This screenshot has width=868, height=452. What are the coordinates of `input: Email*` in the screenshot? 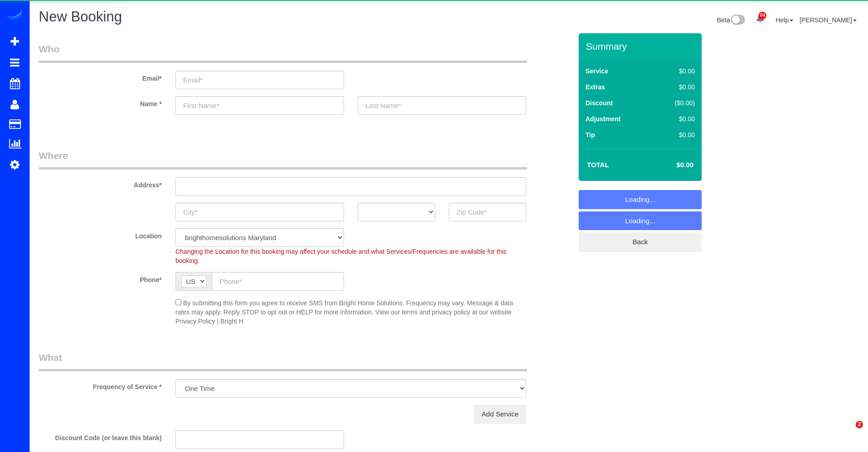 It's located at (260, 80).